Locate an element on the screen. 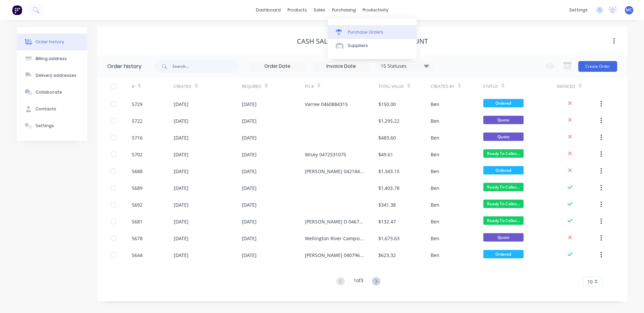 Image resolution: width=644 pixels, height=313 pixels. div: Delivery addresses is located at coordinates (56, 76).